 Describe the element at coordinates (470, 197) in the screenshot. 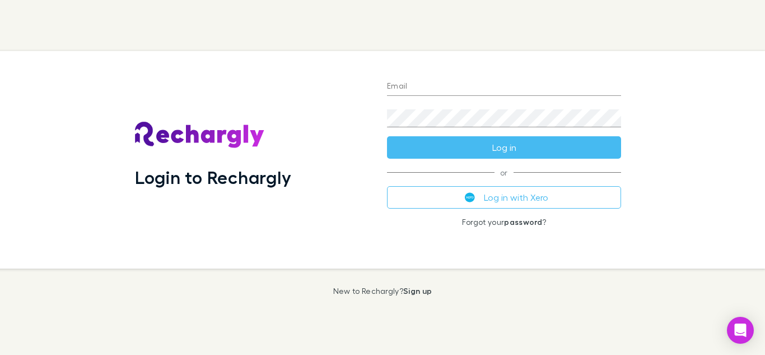

I see `img: Xero's logo` at that location.